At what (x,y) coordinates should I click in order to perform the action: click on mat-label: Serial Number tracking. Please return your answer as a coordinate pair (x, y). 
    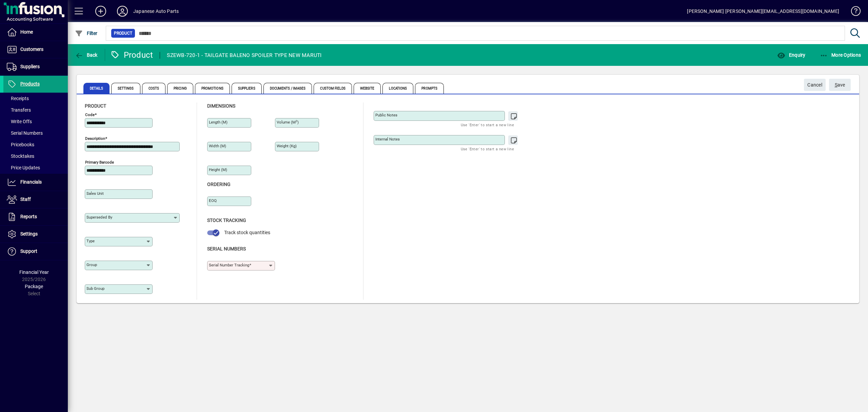
    Looking at the image, I should click on (229, 265).